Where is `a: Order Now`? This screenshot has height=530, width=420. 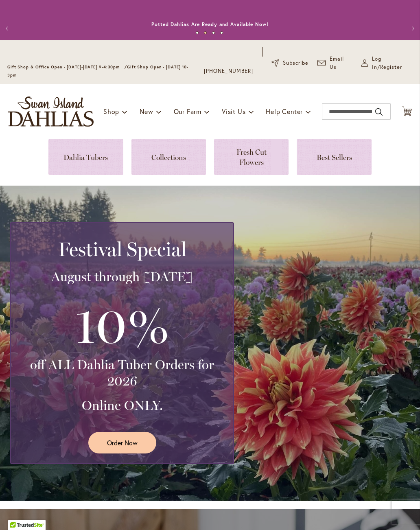
a: Order Now is located at coordinates (122, 442).